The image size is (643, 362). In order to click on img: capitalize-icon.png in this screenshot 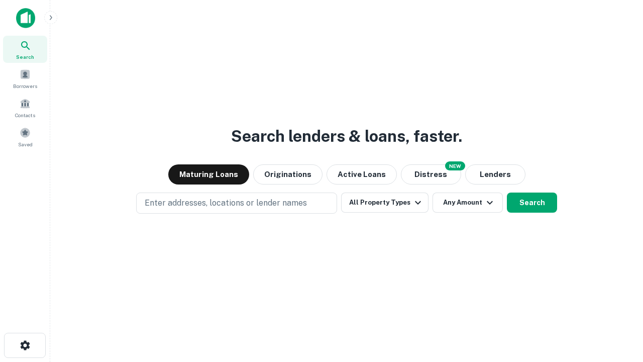, I will do `click(26, 18)`.